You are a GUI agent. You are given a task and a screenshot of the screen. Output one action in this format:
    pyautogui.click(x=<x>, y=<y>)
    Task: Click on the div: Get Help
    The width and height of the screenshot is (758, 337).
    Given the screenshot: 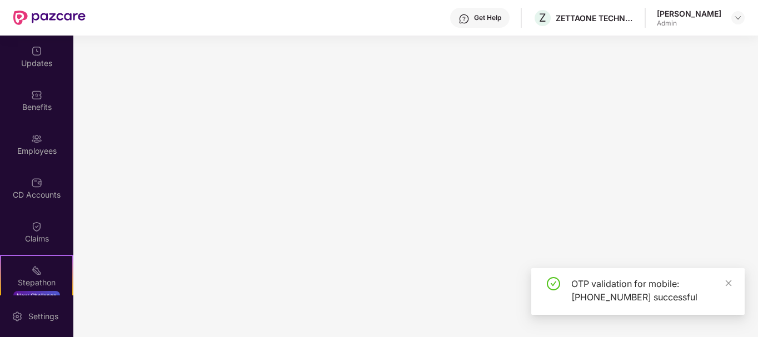 What is the action you would take?
    pyautogui.click(x=487, y=18)
    